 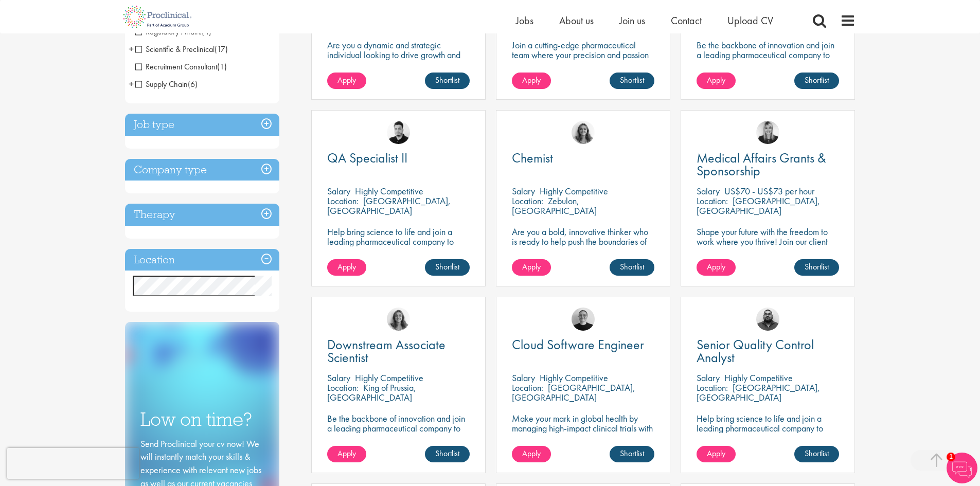 I want to click on div: Job type, so click(x=202, y=124).